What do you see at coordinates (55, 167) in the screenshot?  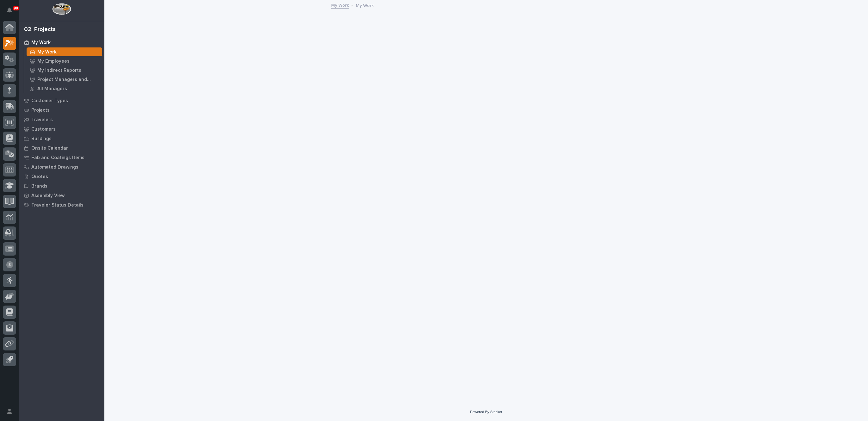 I see `p: Automated Drawings` at bounding box center [55, 167].